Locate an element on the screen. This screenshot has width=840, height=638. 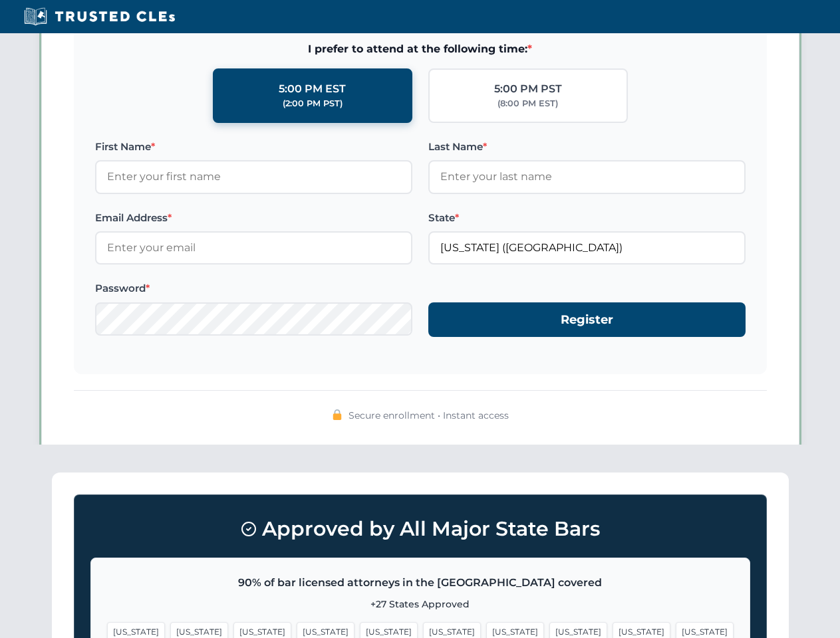
img: Trusted CLEs is located at coordinates (99, 17).